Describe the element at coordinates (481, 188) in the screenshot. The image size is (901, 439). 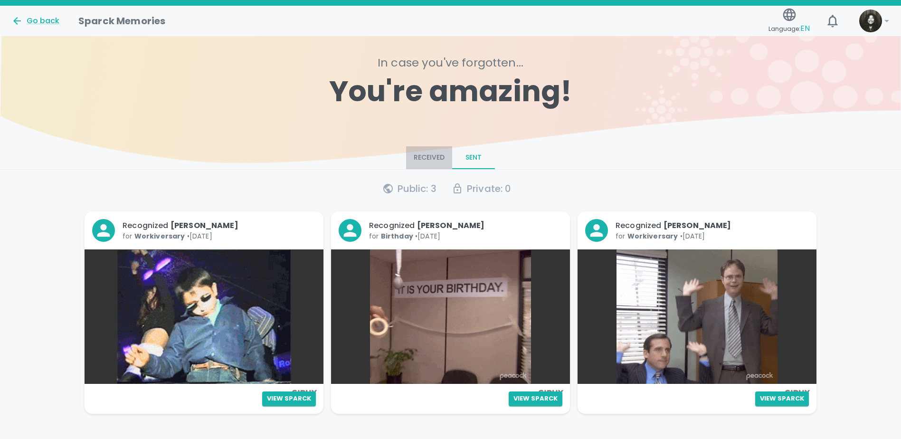
I see `div: Private : 0` at that location.